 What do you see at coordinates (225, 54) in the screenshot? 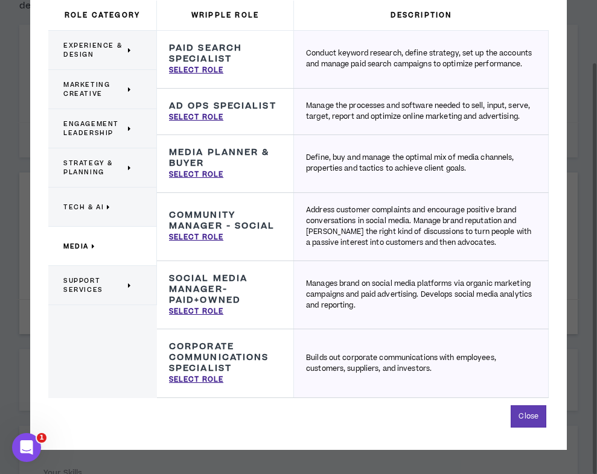
I see `h3: Paid Search Specialist` at bounding box center [225, 54].